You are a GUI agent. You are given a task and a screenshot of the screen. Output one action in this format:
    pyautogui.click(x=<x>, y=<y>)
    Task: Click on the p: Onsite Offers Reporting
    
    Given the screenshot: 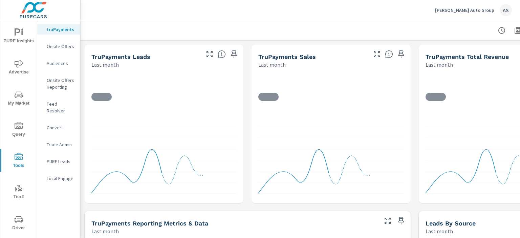 What is the action you would take?
    pyautogui.click(x=61, y=84)
    